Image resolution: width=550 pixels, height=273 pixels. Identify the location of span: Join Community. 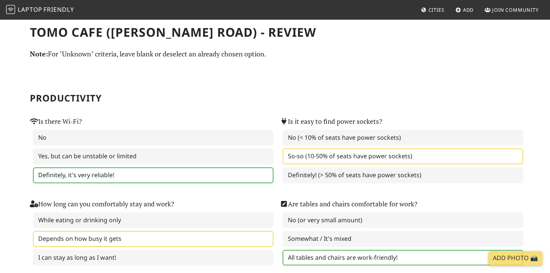
(515, 10).